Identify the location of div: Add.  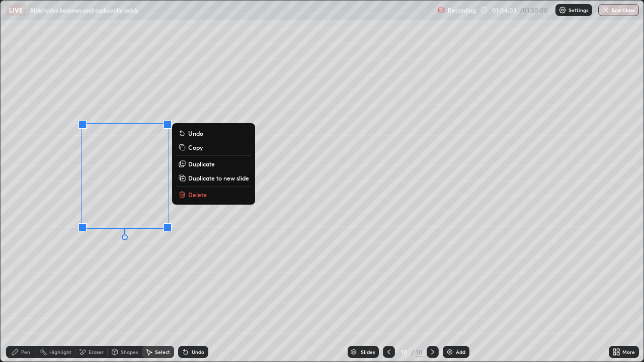
(460, 352).